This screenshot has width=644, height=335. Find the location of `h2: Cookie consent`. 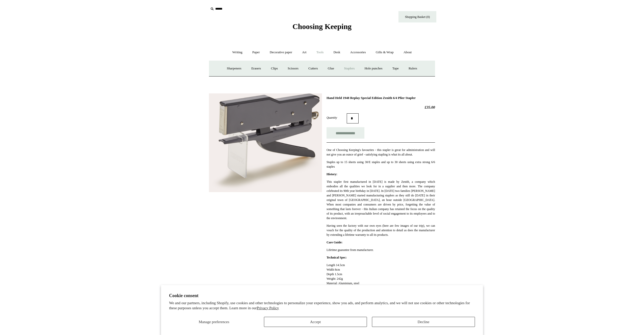

h2: Cookie consent is located at coordinates (322, 295).